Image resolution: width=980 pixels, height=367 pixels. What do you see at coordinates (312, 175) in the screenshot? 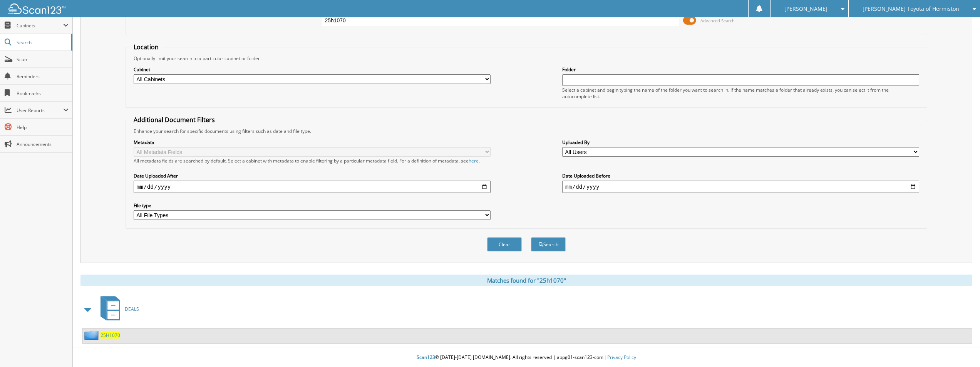
I see `label: Date Uploaded After` at bounding box center [312, 175].